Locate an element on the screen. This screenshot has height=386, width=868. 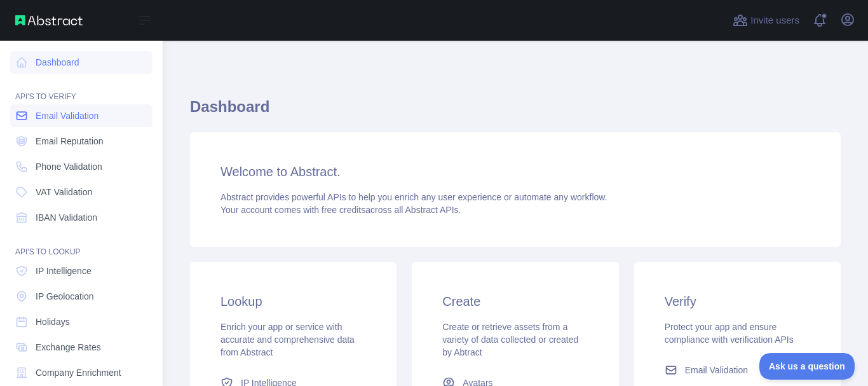
span: Create or retrieve assets from a variety of data collected or created by Abtract is located at coordinates (510, 339).